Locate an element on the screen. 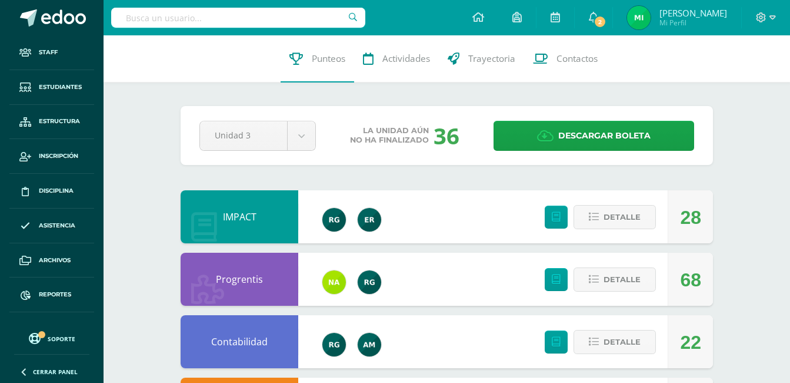  span: Contactos is located at coordinates (577, 58).